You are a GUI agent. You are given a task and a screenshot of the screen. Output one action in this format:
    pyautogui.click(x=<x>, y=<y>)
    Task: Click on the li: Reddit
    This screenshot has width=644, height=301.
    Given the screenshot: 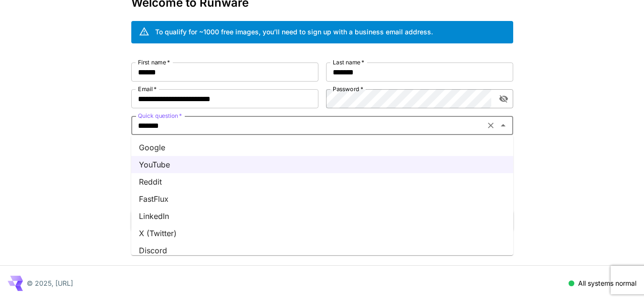 What is the action you would take?
    pyautogui.click(x=322, y=182)
    